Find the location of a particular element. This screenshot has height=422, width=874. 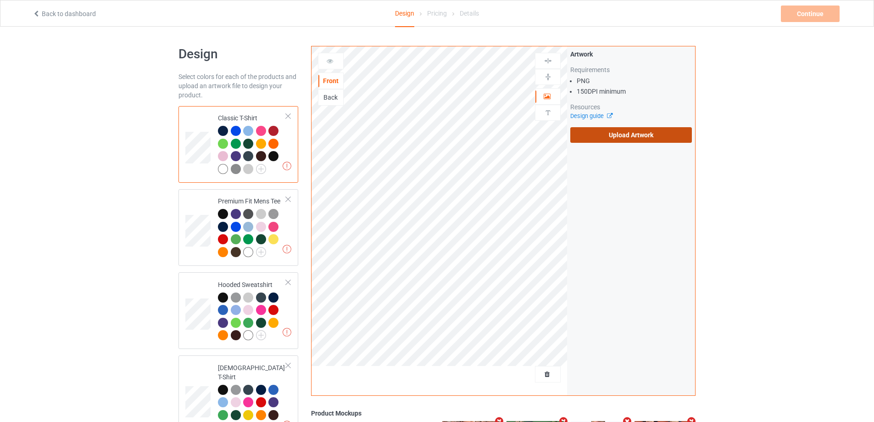

div: Pricing is located at coordinates (437, 13).